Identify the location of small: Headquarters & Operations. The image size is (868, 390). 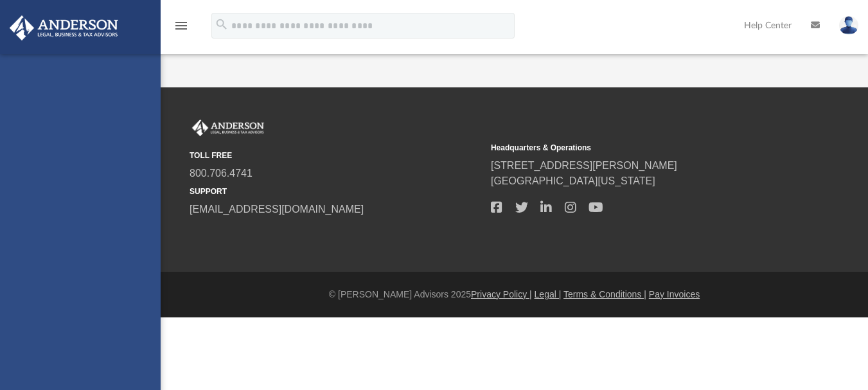
(636, 147).